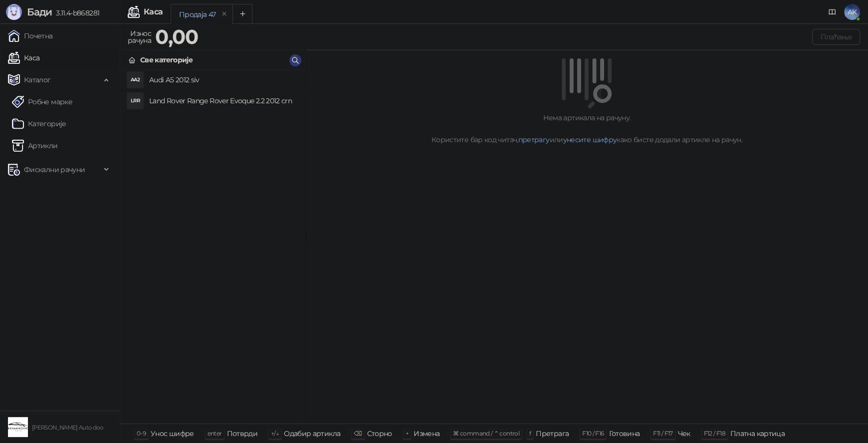 This screenshot has width=868, height=443. Describe the element at coordinates (242, 14) in the screenshot. I see `button: Add tab` at that location.